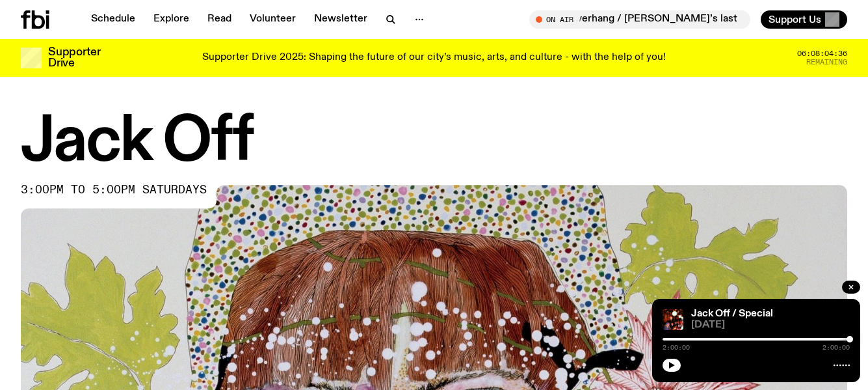 Image resolution: width=868 pixels, height=390 pixels. I want to click on span: 06:08:04:36, so click(821, 54).